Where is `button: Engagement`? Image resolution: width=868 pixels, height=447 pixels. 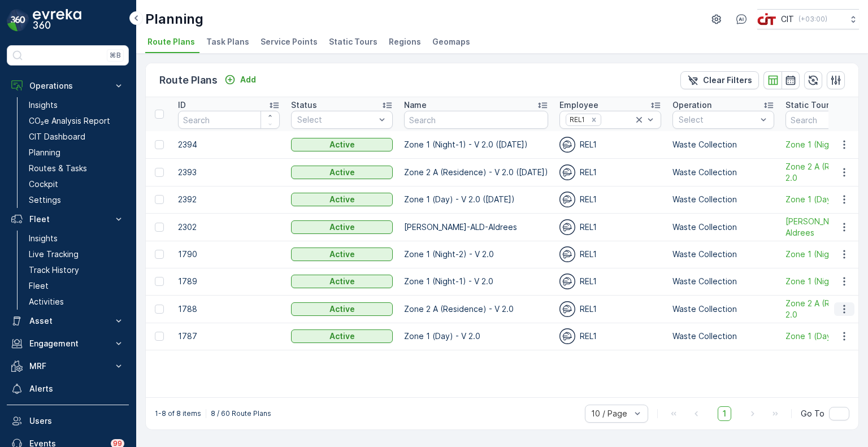
button: Engagement is located at coordinates (68, 344).